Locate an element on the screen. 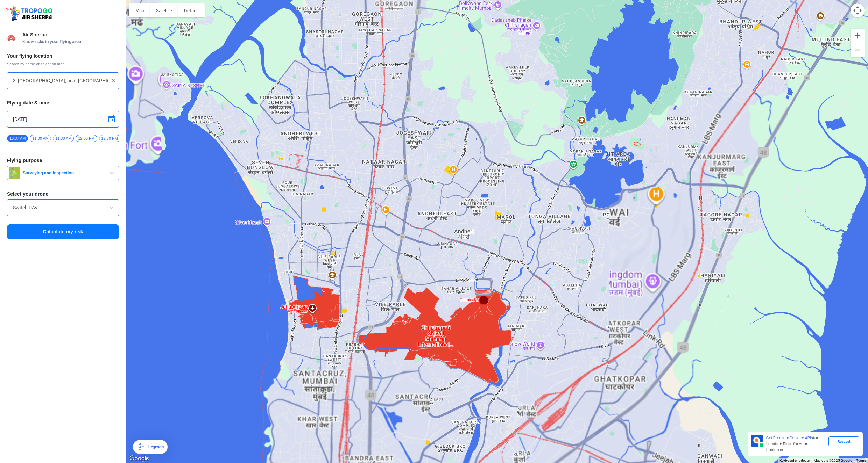  span: Search by name or select on map is located at coordinates (63, 64).